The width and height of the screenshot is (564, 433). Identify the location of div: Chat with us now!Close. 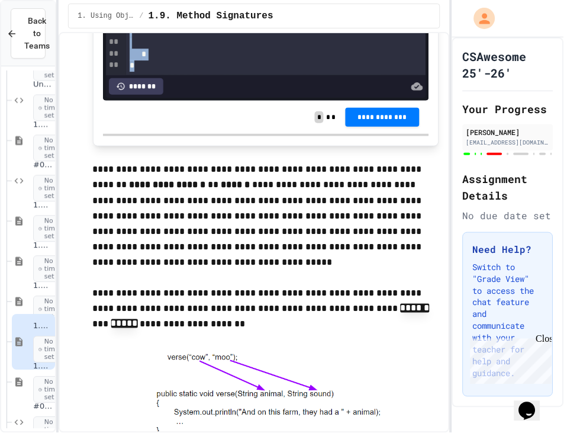
(43, 40).